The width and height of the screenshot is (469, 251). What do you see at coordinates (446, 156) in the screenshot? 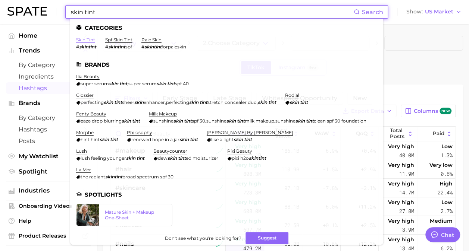
I see `span: 1.3%` at bounding box center [446, 156].